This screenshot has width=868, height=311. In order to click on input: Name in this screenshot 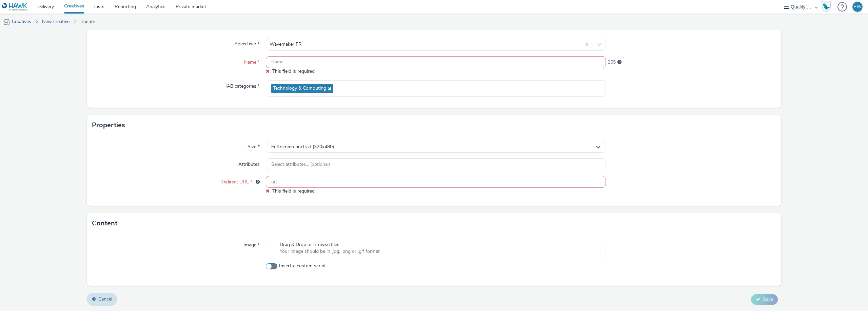, I will do `click(436, 62)`.